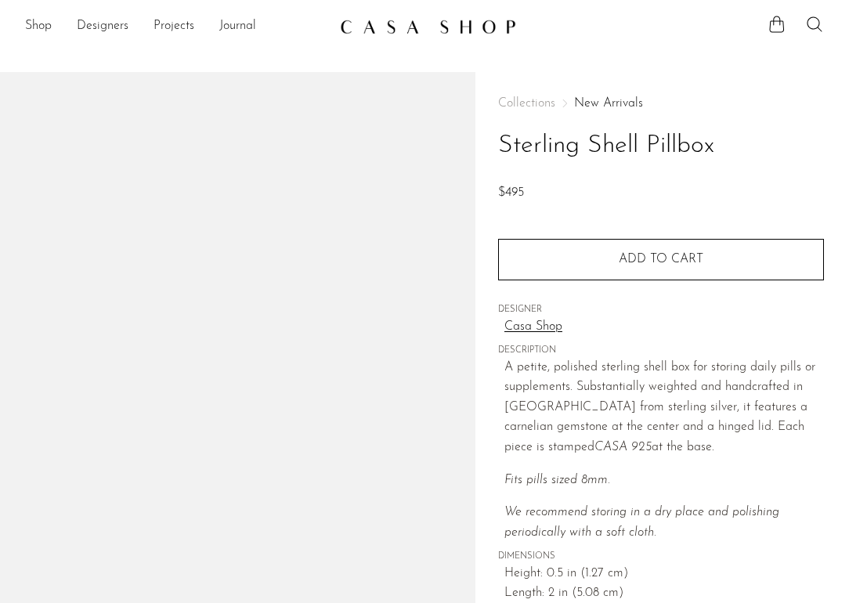 The image size is (849, 603). Describe the element at coordinates (664, 408) in the screenshot. I see `p: A petite, polished sterling shell box for storing daily pills or supplements. Substantially weigh...` at that location.